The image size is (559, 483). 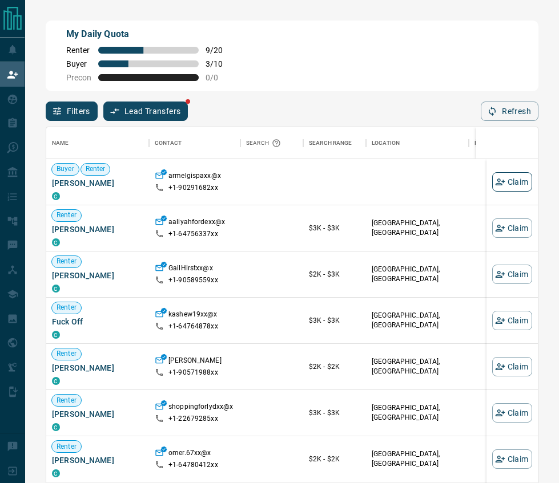 What do you see at coordinates (193, 419) in the screenshot?
I see `p: +1- 22679285xx` at bounding box center [193, 419].